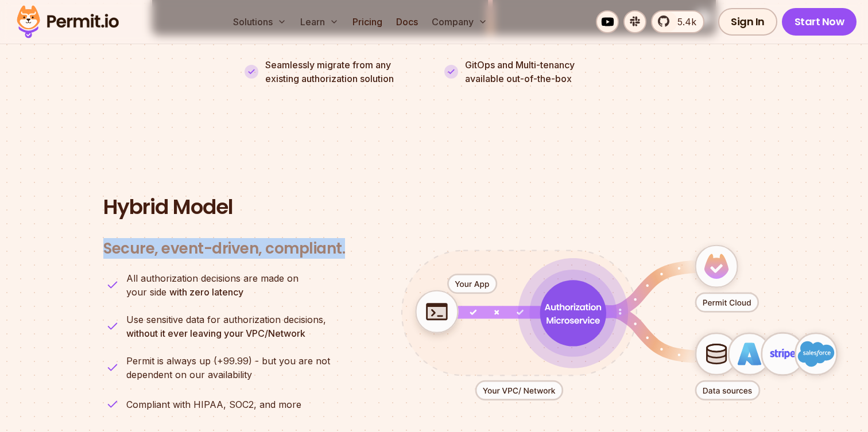 The image size is (868, 432). I want to click on h2: Hybrid Model, so click(434, 208).